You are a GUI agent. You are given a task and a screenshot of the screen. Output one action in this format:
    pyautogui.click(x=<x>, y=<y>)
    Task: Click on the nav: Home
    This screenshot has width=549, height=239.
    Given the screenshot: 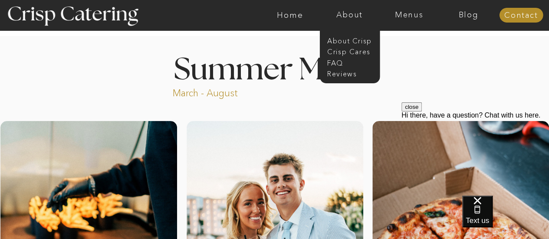 What is the action you would take?
    pyautogui.click(x=290, y=15)
    